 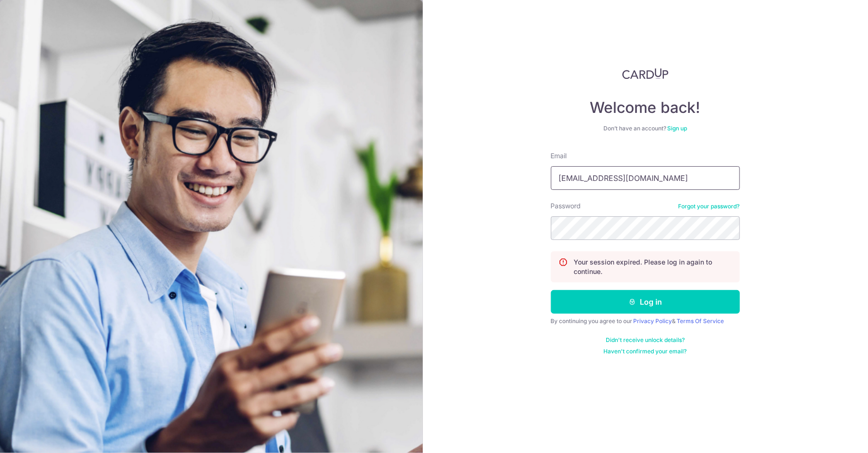 What do you see at coordinates (645, 178) in the screenshot?
I see `input: Enter your Email` at bounding box center [645, 178].